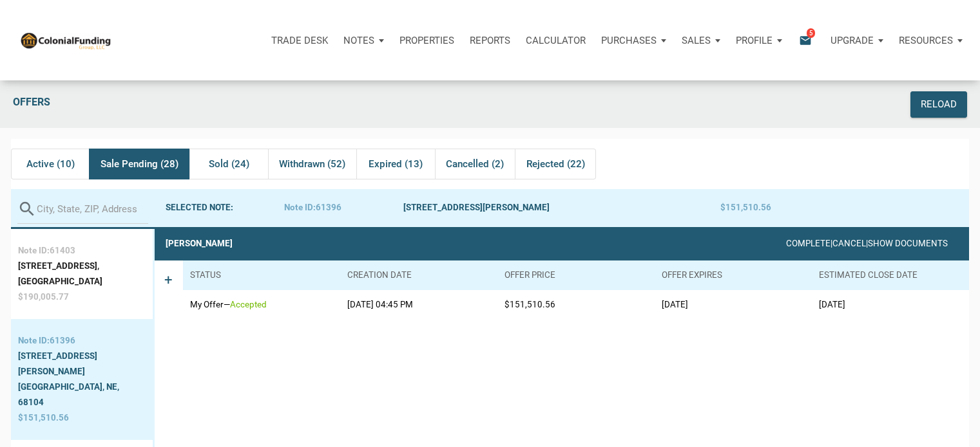 The image size is (980, 447). Describe the element at coordinates (475, 164) in the screenshot. I see `span: Cancelled (2)` at that location.